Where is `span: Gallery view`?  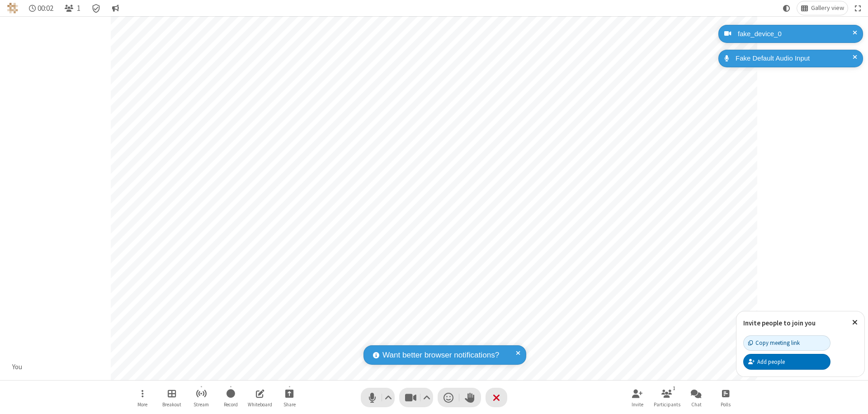
span: Gallery view is located at coordinates (827, 8).